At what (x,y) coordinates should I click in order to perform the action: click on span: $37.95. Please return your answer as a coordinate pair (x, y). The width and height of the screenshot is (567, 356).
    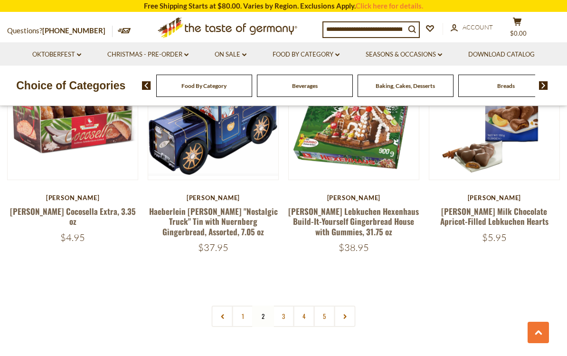
    Looking at the image, I should click on (213, 247).